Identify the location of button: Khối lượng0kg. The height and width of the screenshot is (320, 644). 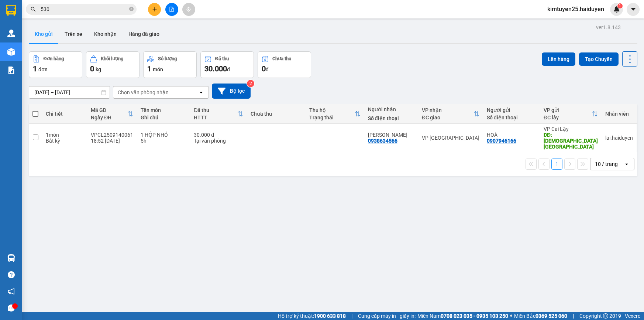
(113, 65).